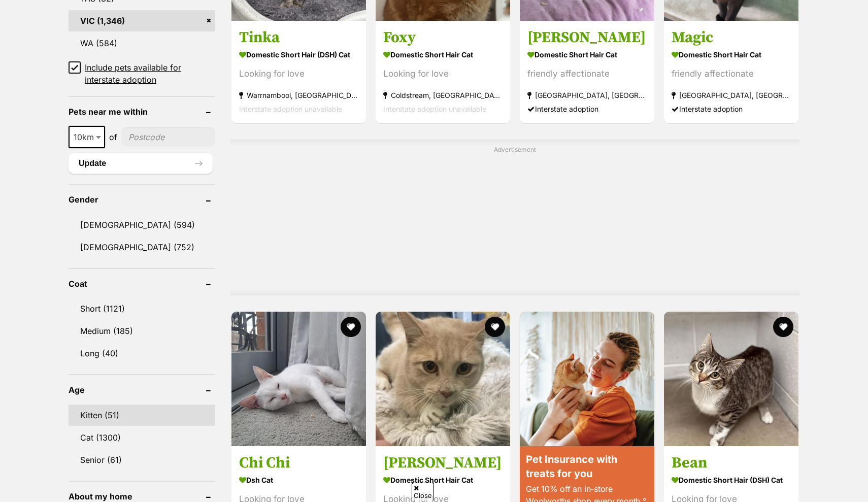 The image size is (868, 502). What do you see at coordinates (142, 331) in the screenshot?
I see `a: Medium (185)` at bounding box center [142, 331].